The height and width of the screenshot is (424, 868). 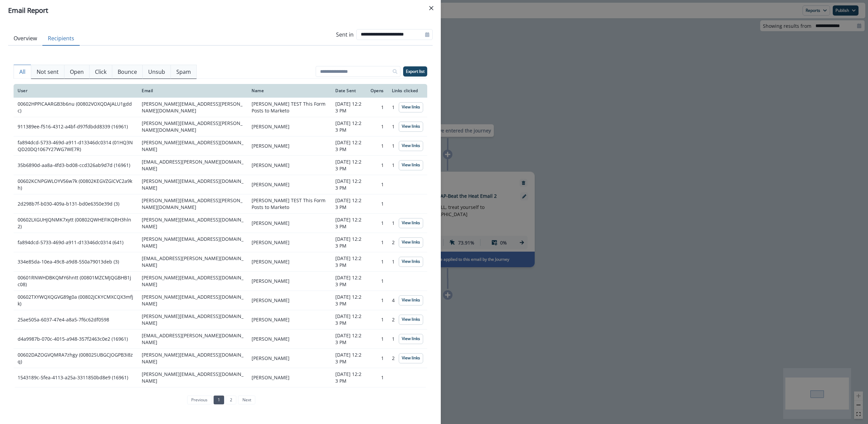 What do you see at coordinates (76, 165) in the screenshot?
I see `div: 35b6890d-aa8a-4fd3-bd08-ccd326ab9d7d (16961)` at bounding box center [76, 165].